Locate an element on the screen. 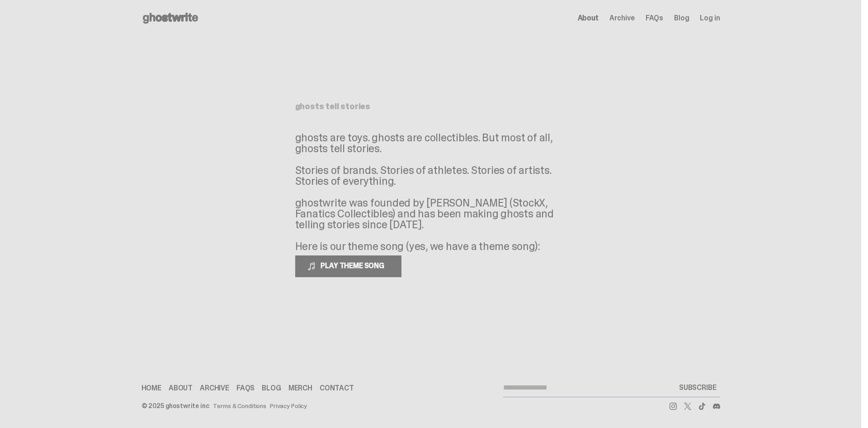  button: SUBSCRIBE is located at coordinates (698, 387).